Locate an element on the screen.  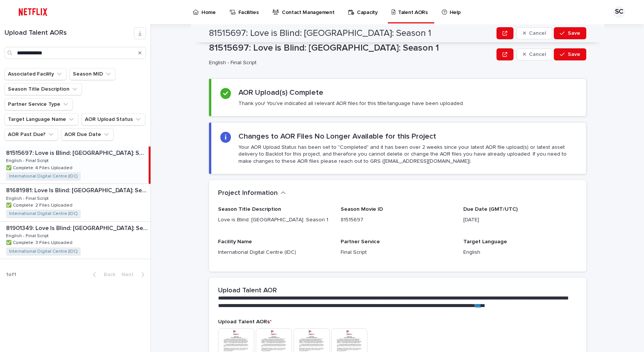
img: ifQbXi3ZQGMSEF7WDB7W is located at coordinates (33, 12).